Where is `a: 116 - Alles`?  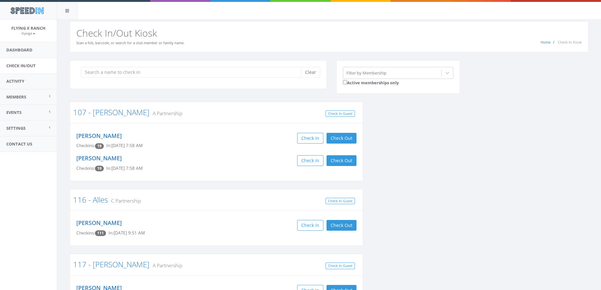
a: 116 - Alles is located at coordinates (91, 199).